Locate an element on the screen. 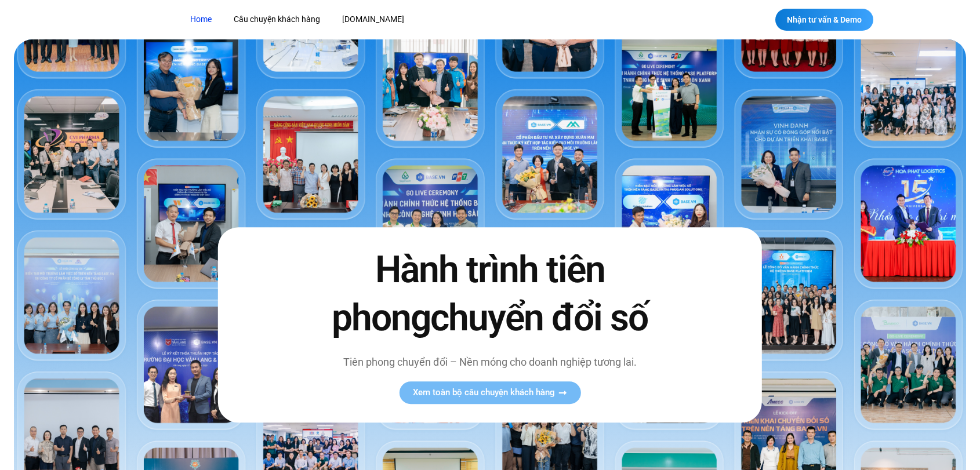 This screenshot has width=980, height=470. h2: Hành trình tiên phong is located at coordinates (490, 294).